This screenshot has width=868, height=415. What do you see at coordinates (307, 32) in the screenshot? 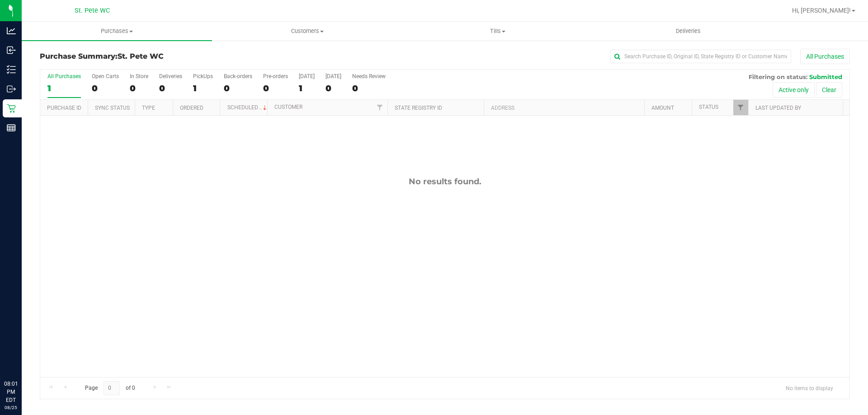
I see `a: Customers` at bounding box center [307, 32].